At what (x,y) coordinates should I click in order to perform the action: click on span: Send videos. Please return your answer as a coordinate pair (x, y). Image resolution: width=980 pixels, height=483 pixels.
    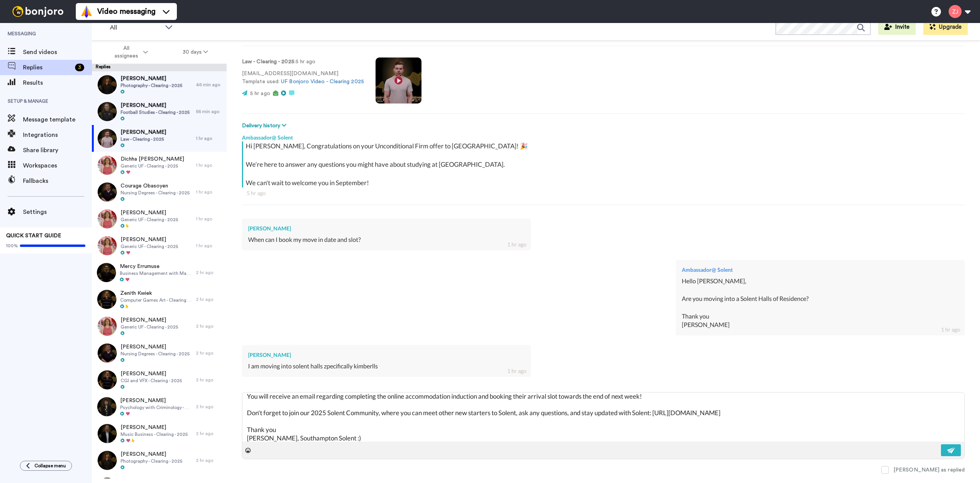
    Looking at the image, I should click on (57, 52).